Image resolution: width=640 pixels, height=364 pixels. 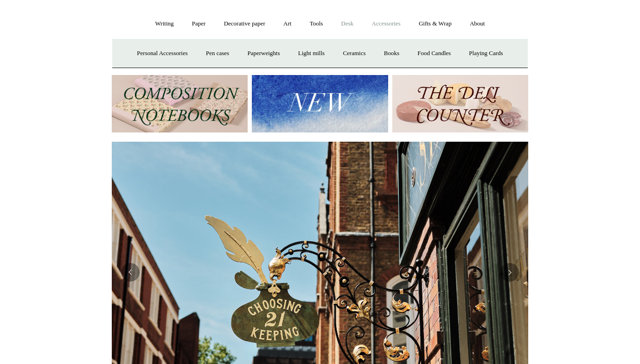 What do you see at coordinates (392, 53) in the screenshot?
I see `a: Books` at bounding box center [392, 53].